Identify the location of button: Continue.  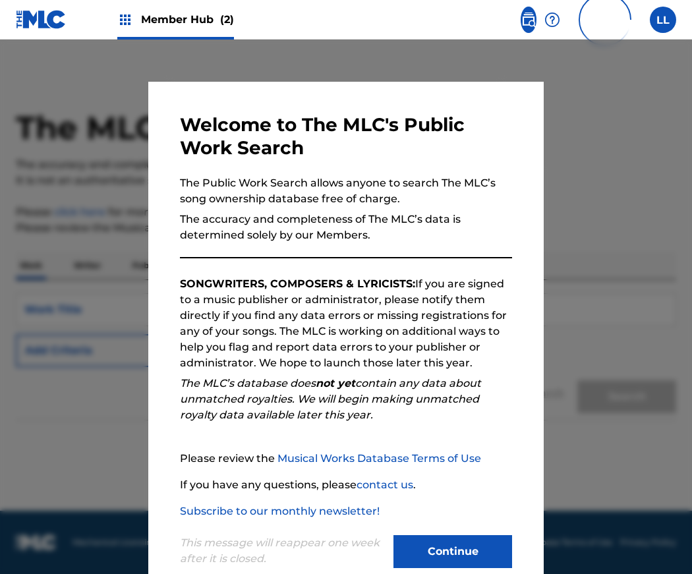
(453, 551).